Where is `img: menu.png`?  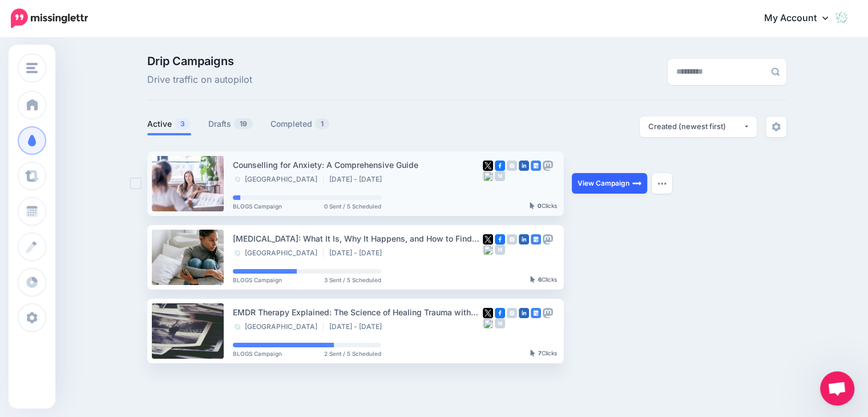
img: menu.png is located at coordinates (32, 68).